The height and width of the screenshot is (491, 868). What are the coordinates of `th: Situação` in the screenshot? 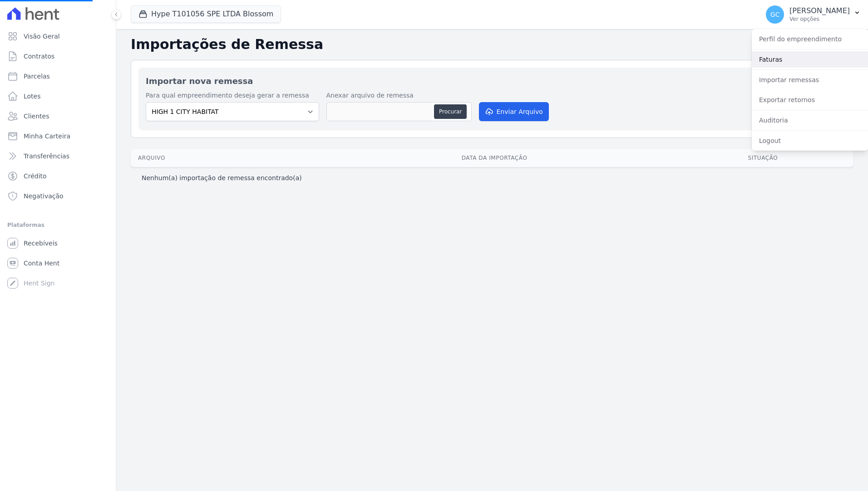 It's located at (763, 158).